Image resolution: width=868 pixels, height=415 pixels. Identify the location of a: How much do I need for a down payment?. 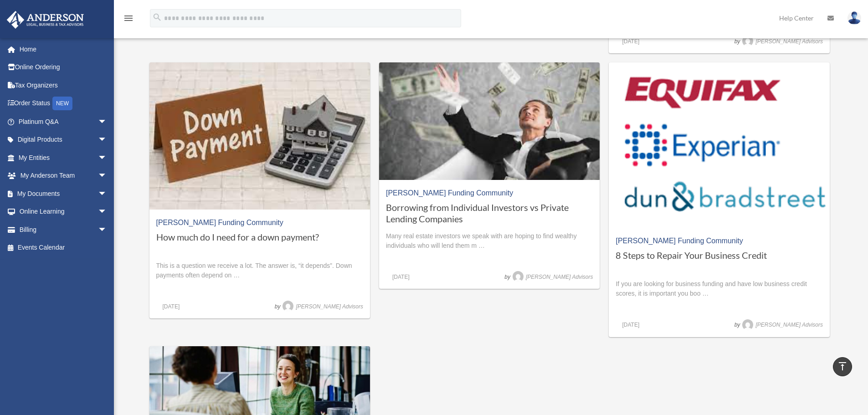
(260, 243).